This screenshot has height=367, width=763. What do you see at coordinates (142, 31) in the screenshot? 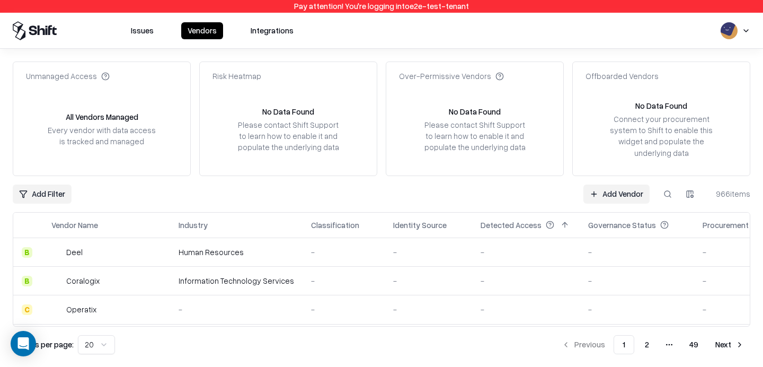
I see `button: Issues` at bounding box center [142, 31].